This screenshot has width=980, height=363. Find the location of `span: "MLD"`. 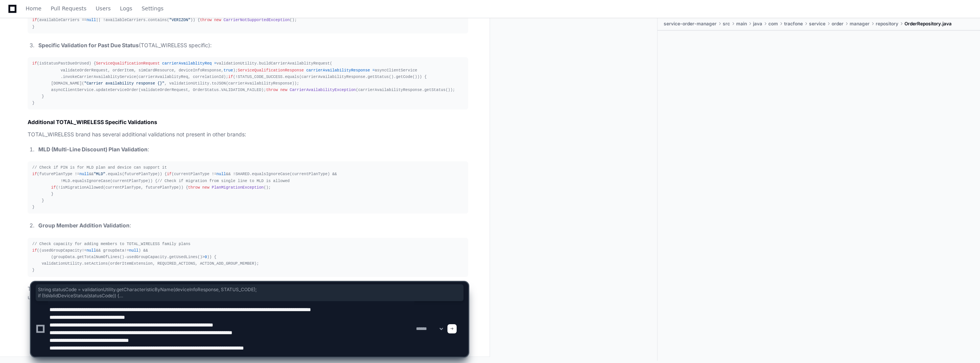

span: "MLD" is located at coordinates (99, 174).